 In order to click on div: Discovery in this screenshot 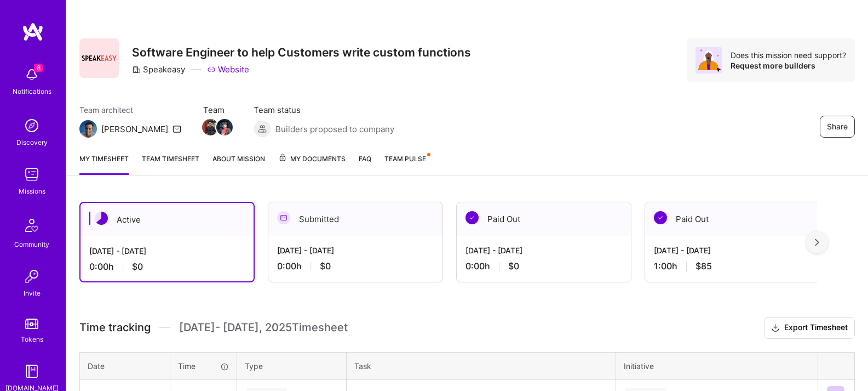, I will do `click(32, 142)`.